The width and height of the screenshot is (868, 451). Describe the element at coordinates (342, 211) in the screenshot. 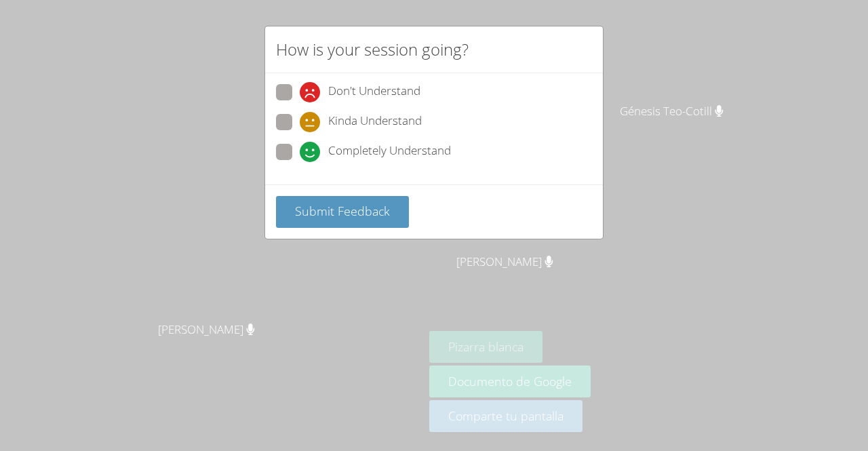

I see `span: Submit Feedback` at that location.